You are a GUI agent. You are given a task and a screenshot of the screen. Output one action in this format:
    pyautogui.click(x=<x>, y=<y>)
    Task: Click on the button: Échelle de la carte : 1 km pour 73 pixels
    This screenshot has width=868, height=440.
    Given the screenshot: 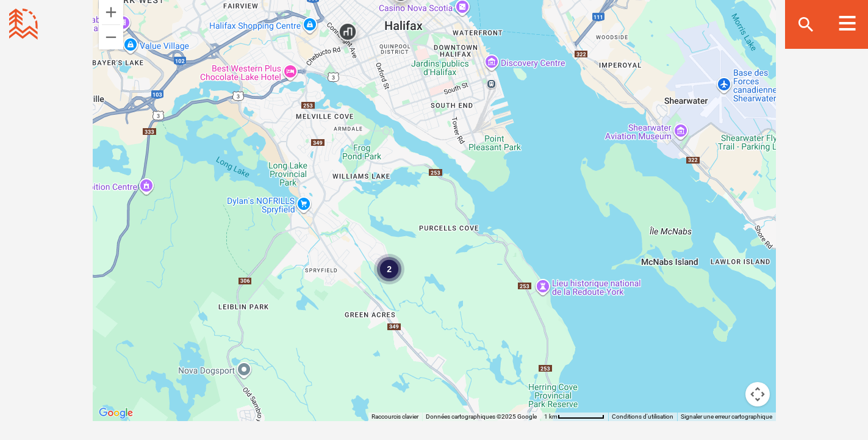 What is the action you would take?
    pyautogui.click(x=574, y=417)
    